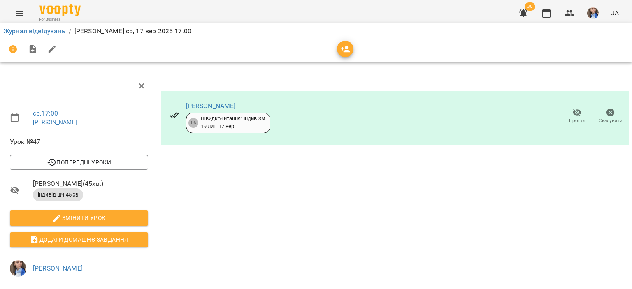 The image size is (632, 289). Describe the element at coordinates (79, 240) in the screenshot. I see `span: Додати домашнє завдання` at that location.